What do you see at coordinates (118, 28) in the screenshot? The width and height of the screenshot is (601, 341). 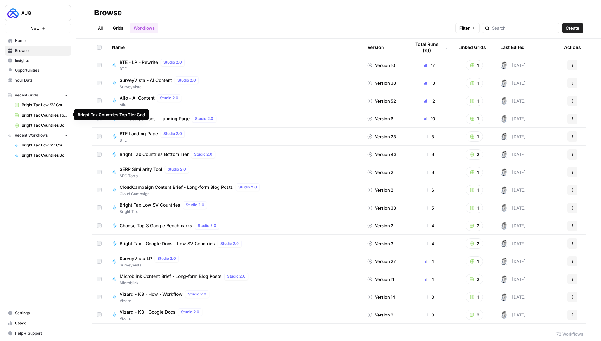 I see `a: Grids` at bounding box center [118, 28].